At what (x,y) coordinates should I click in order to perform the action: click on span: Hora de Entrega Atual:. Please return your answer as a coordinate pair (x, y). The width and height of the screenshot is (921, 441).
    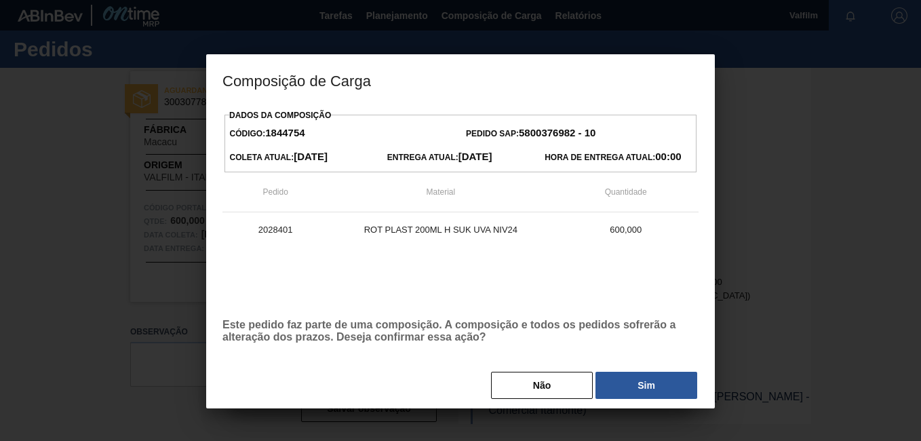
    Looking at the image, I should click on (612, 157).